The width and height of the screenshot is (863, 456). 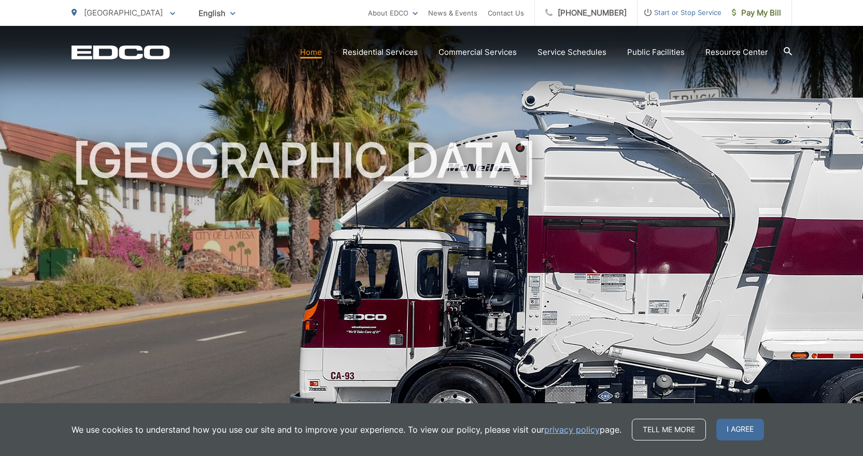 What do you see at coordinates (736, 52) in the screenshot?
I see `a: Resource Center` at bounding box center [736, 52].